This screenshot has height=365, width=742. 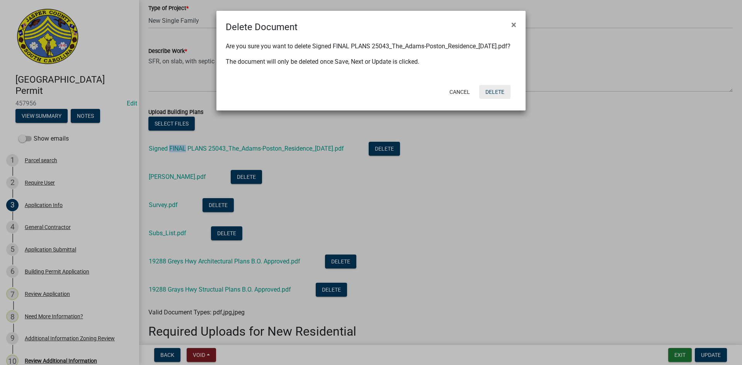 I want to click on p: The document will only be deleted once Save, Next or Update is clicked., so click(x=371, y=62).